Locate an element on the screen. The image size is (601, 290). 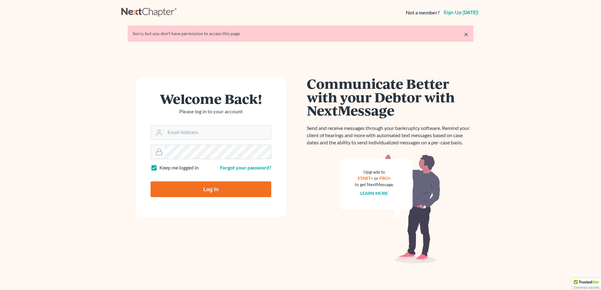
h1: Communicate Better with your Debtor with NextMessage is located at coordinates (390, 97).